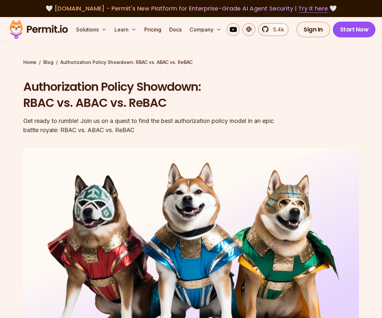 The width and height of the screenshot is (382, 318). What do you see at coordinates (91, 30) in the screenshot?
I see `button: Solutions` at bounding box center [91, 30].